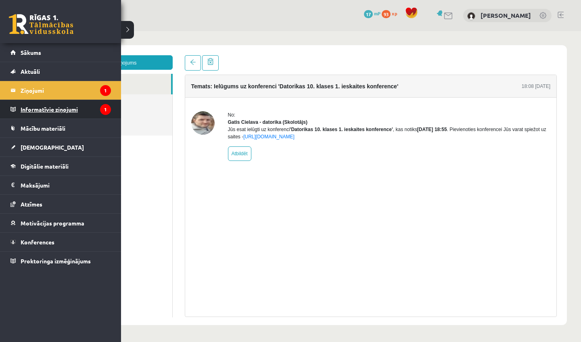  I want to click on a: Ienākošie, so click(82, 53).